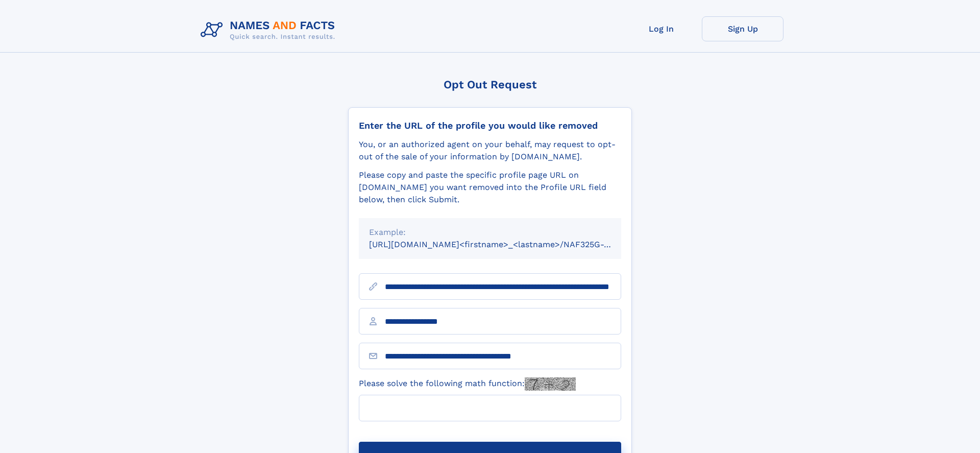 This screenshot has width=980, height=453. What do you see at coordinates (467, 384) in the screenshot?
I see `label: Please solve the following math function:` at bounding box center [467, 384].